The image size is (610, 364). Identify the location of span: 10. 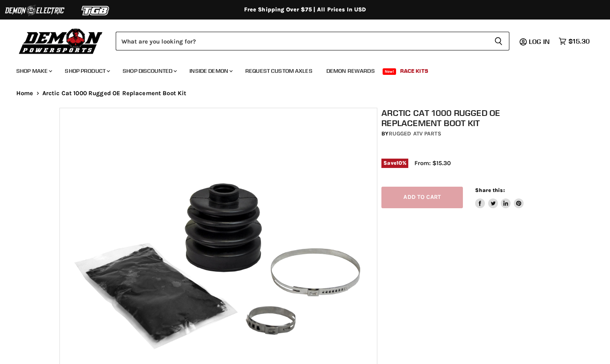
(399, 163).